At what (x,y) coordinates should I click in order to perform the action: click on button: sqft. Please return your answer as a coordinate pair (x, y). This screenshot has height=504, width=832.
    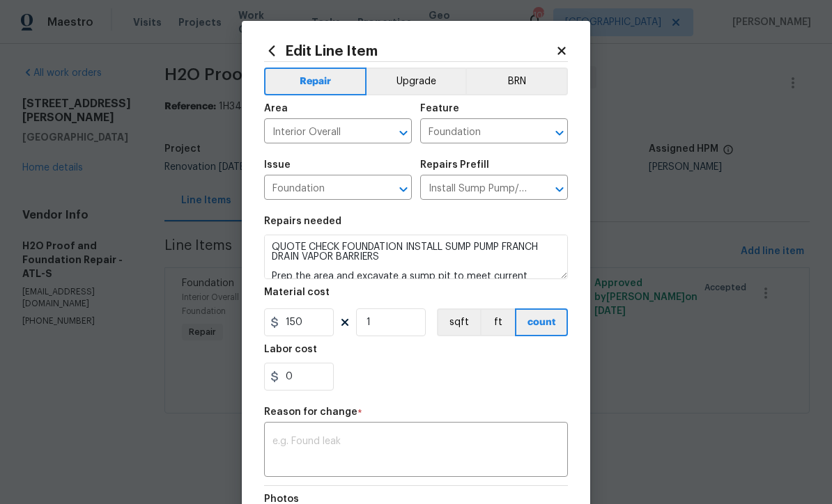
    Looking at the image, I should click on (459, 323).